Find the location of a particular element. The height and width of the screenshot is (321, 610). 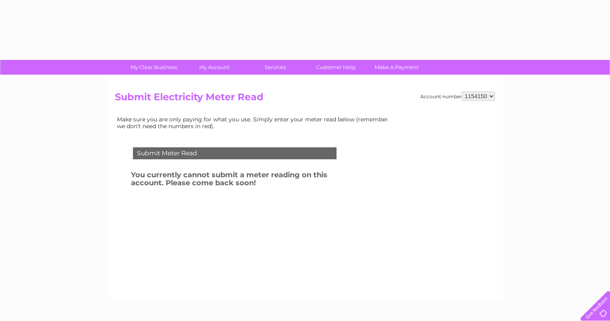

div: Submit Meter Read is located at coordinates (235, 153).